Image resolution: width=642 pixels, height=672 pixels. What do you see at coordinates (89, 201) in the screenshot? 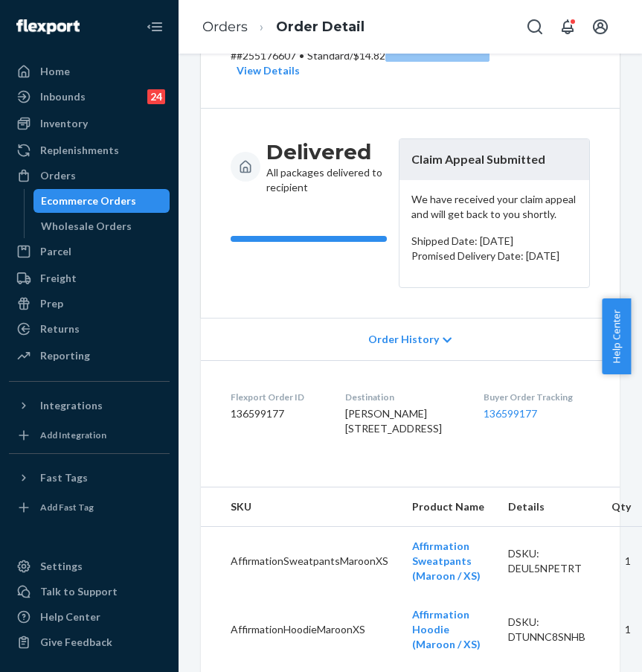
I see `div: Ecommerce Orders` at bounding box center [89, 201].